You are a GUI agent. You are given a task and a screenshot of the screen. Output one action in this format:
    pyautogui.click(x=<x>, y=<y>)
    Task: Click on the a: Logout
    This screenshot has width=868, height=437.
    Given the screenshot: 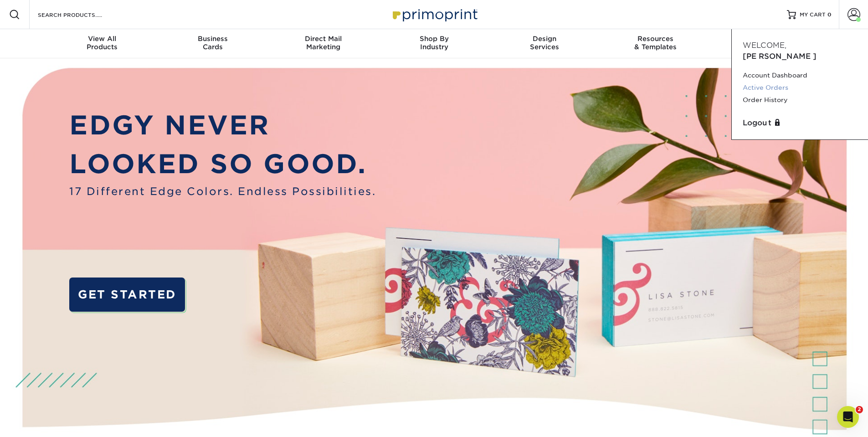 What is the action you would take?
    pyautogui.click(x=800, y=123)
    